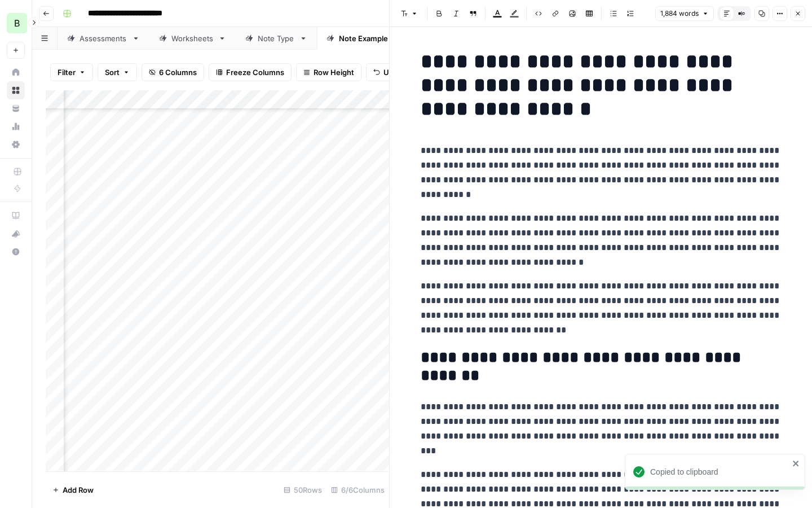  What do you see at coordinates (276, 39) in the screenshot?
I see `a: Note Type` at bounding box center [276, 39].